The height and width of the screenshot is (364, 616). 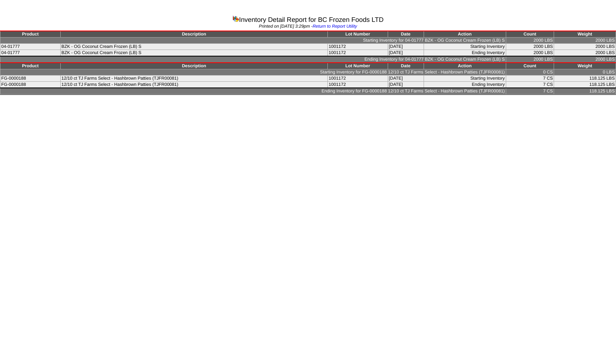 What do you see at coordinates (235, 19) in the screenshot?
I see `img: graph.gif` at bounding box center [235, 19].